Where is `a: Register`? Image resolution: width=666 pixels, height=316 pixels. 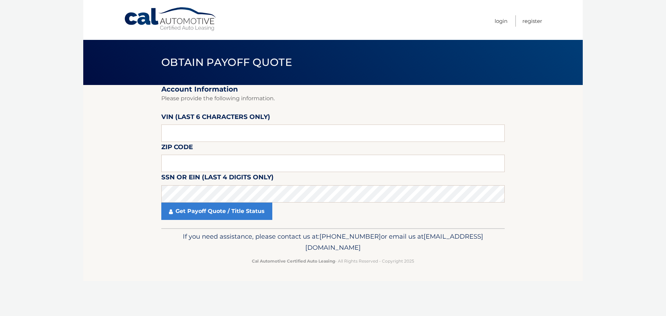 a: Register is located at coordinates (532, 21).